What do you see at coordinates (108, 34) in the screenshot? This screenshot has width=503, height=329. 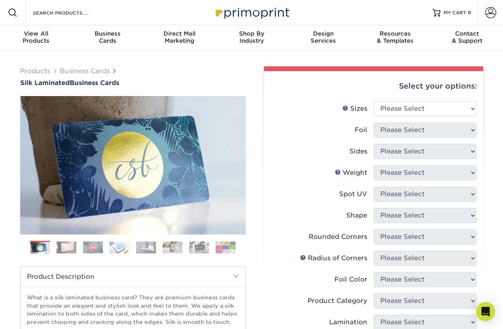 I see `span: Business` at bounding box center [108, 34].